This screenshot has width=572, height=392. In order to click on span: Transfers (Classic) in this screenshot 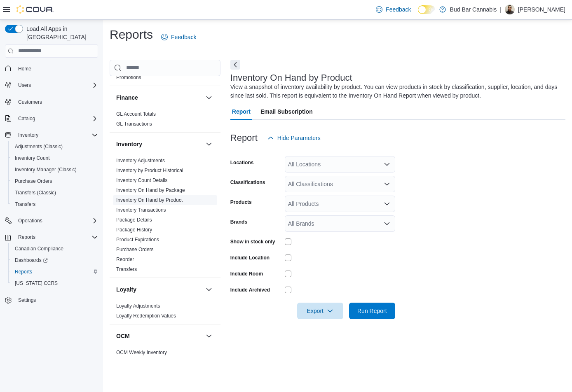, I will do `click(55, 193)`.